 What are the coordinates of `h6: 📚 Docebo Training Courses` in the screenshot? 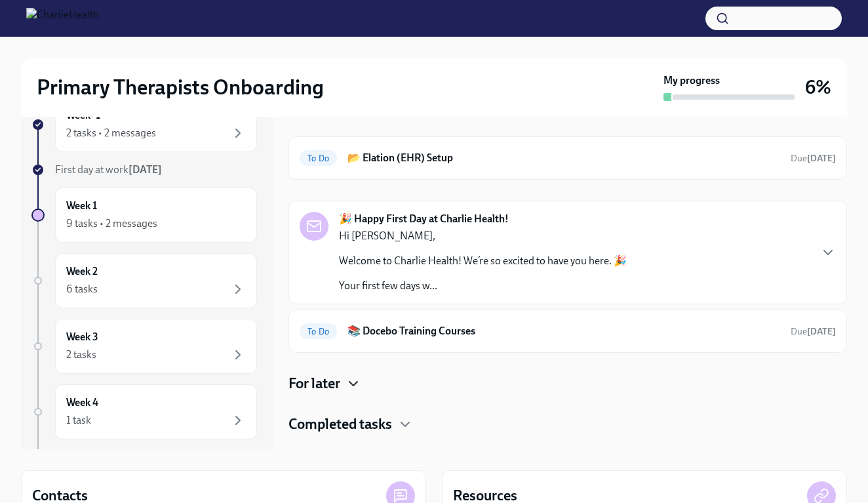 It's located at (564, 331).